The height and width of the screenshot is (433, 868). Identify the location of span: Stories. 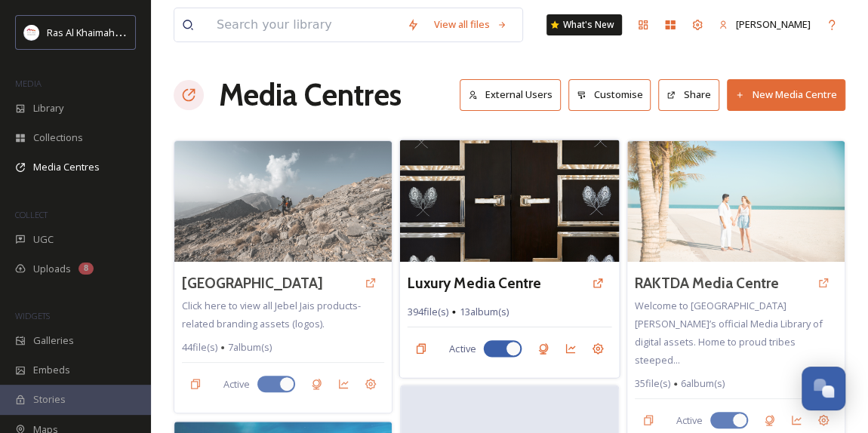
(49, 400).